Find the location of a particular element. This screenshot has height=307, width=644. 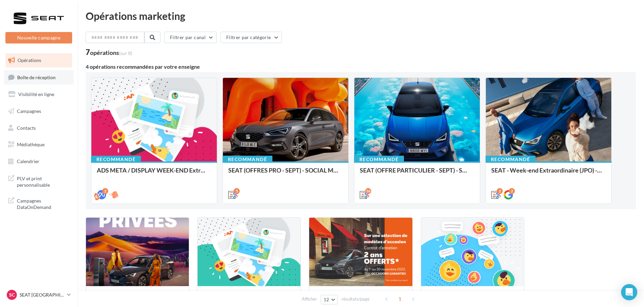

span: Boîte de réception is located at coordinates (36, 77).